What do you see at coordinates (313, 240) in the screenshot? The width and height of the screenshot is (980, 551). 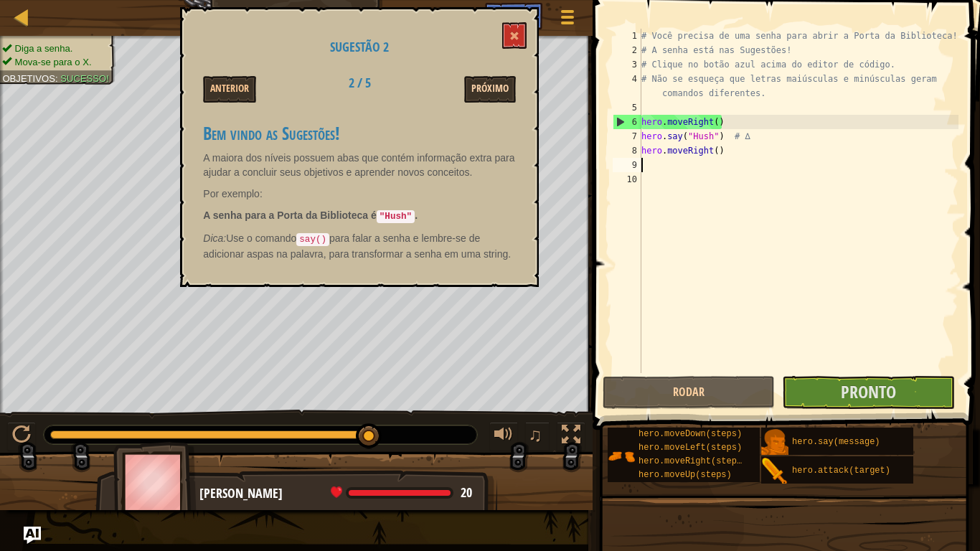 I see `code: say()` at bounding box center [313, 240].